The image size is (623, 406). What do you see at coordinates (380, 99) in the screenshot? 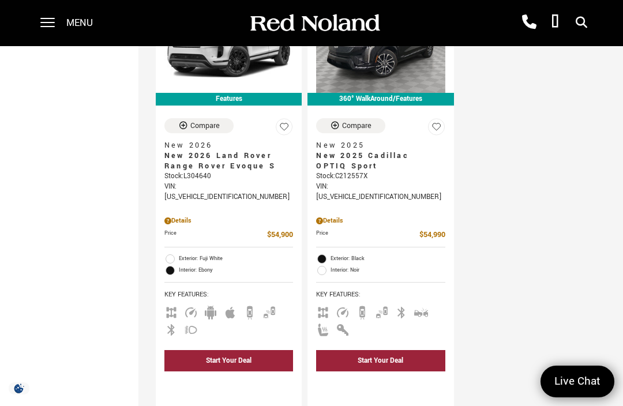
I see `div: 360° WalkAround/Features` at bounding box center [380, 99].